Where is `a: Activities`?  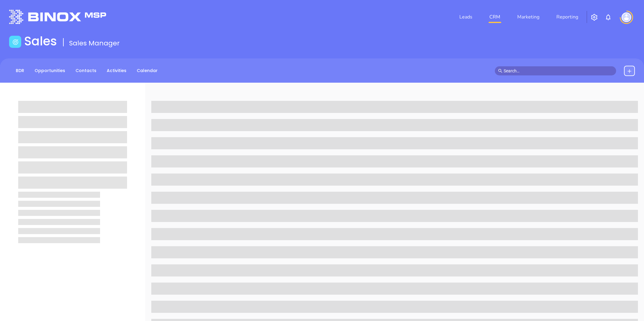 a: Activities is located at coordinates (117, 70).